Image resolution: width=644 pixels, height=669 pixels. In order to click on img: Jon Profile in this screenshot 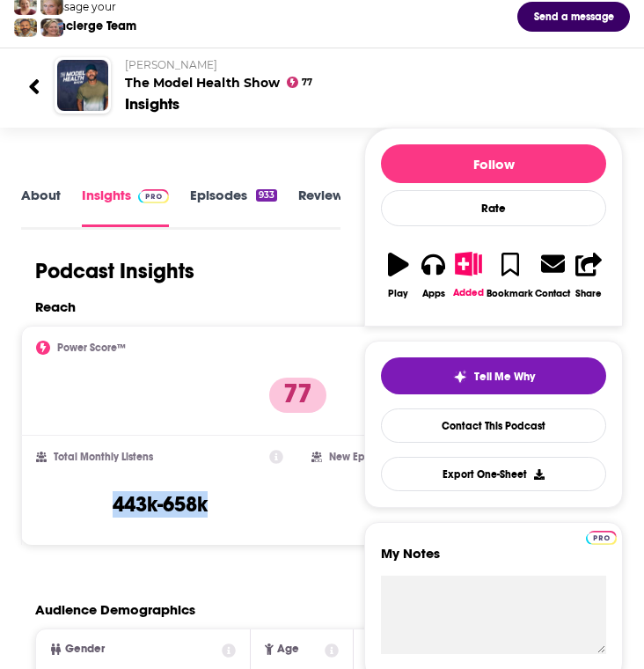, I will do `click(26, 27)`.